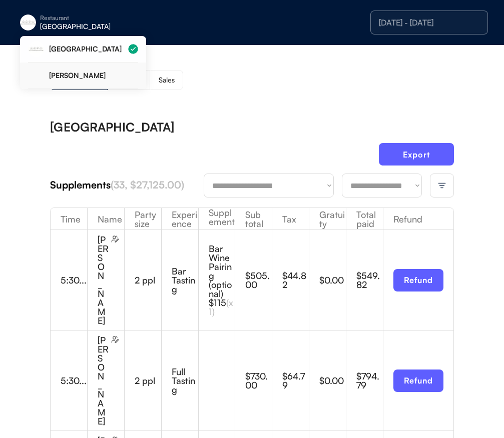  Describe the element at coordinates (133, 49) in the screenshot. I see `img: Group%2048096198.svg` at that location.